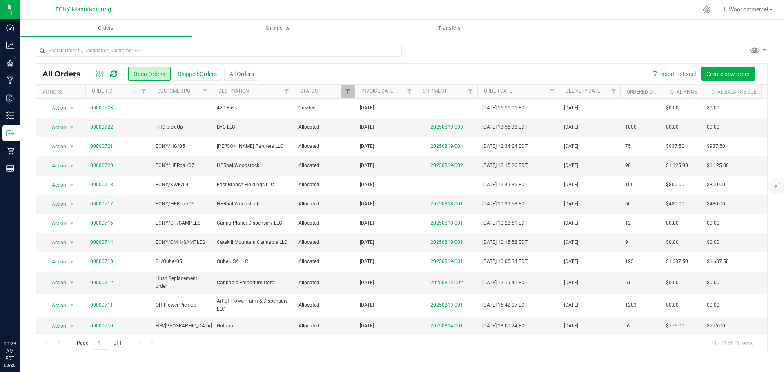  I want to click on input: Search Order ID, Destination, Customer PO..., so click(219, 51).